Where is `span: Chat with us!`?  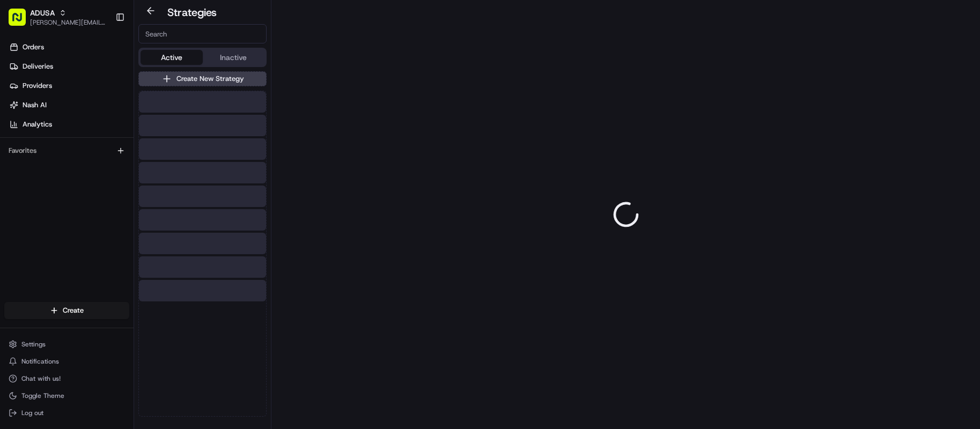 span: Chat with us! is located at coordinates (41, 379).